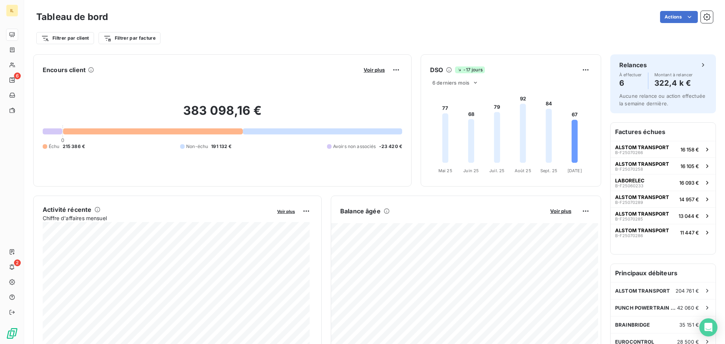 The height and width of the screenshot is (344, 725). Describe the element at coordinates (354, 146) in the screenshot. I see `span: Avoirs non associés` at that location.